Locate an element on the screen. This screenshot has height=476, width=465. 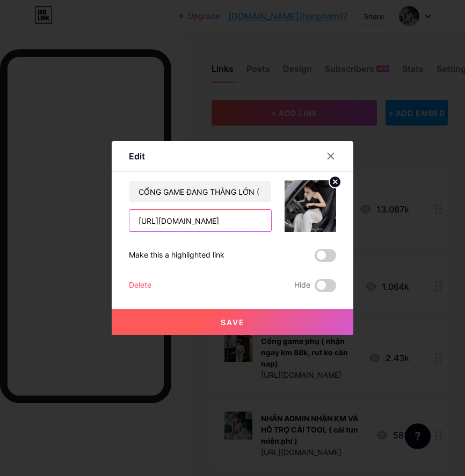
button: Save is located at coordinates (232, 322).